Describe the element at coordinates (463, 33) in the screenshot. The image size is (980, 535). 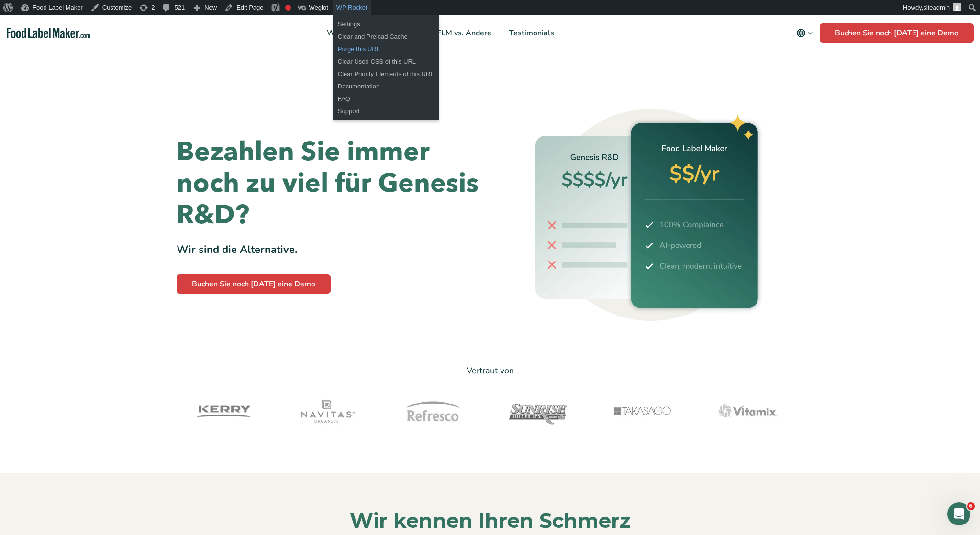
I see `a: FLM vs. Andere` at that location.